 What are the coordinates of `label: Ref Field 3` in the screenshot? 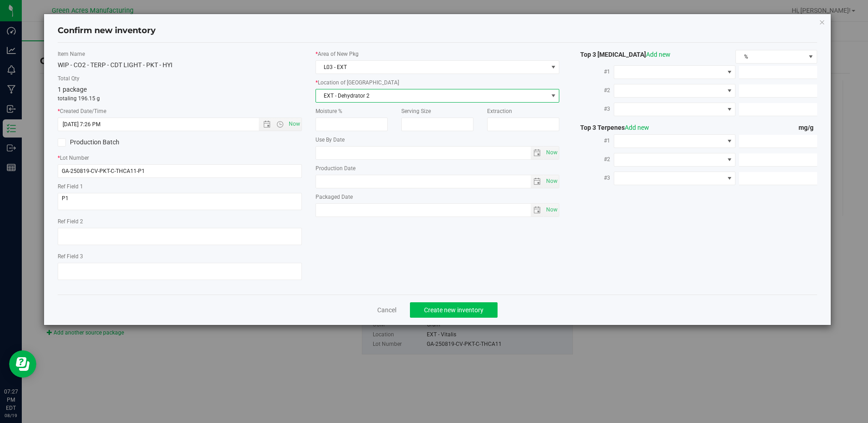 It's located at (179, 257).